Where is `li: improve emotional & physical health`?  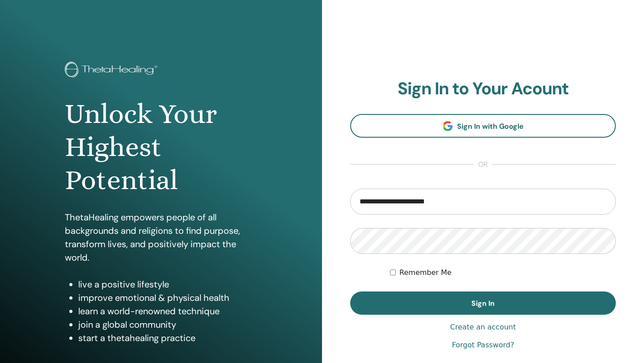 li: improve emotional & physical health is located at coordinates (168, 298).